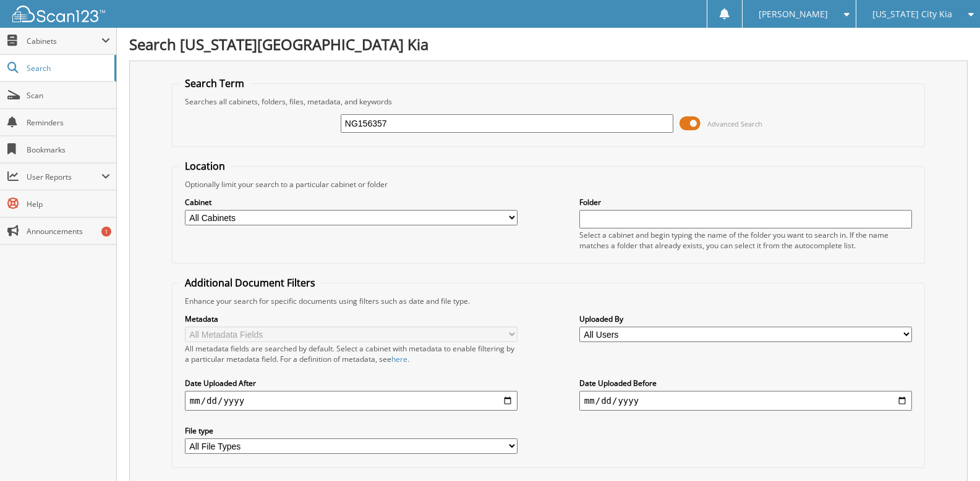  Describe the element at coordinates (68, 231) in the screenshot. I see `span: Announcements` at that location.